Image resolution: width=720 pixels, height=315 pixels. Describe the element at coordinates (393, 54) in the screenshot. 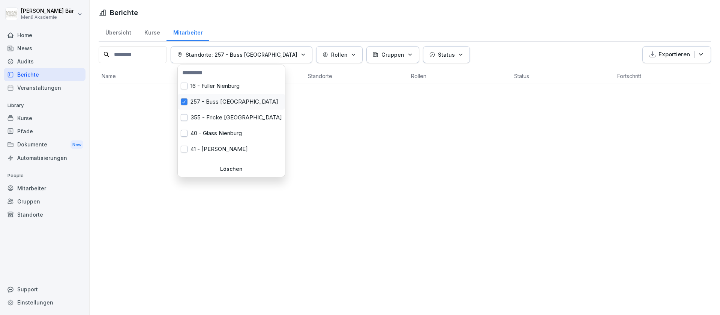

I see `p: Gruppen` at that location.